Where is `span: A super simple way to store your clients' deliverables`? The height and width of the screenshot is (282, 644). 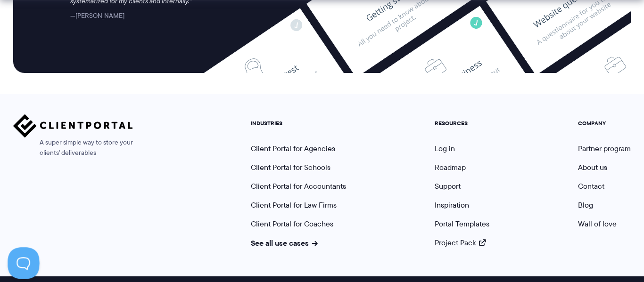
span: A super simple way to store your clients' deliverables is located at coordinates (73, 148).